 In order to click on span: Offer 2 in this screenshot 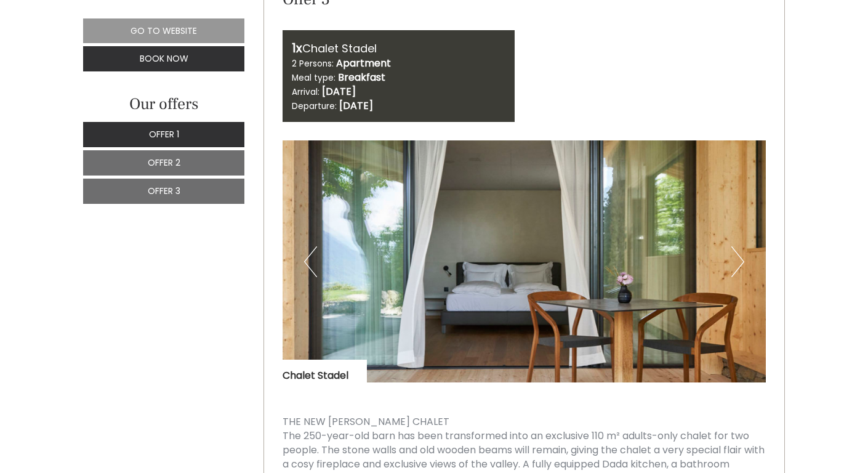, I will do `click(164, 163)`.